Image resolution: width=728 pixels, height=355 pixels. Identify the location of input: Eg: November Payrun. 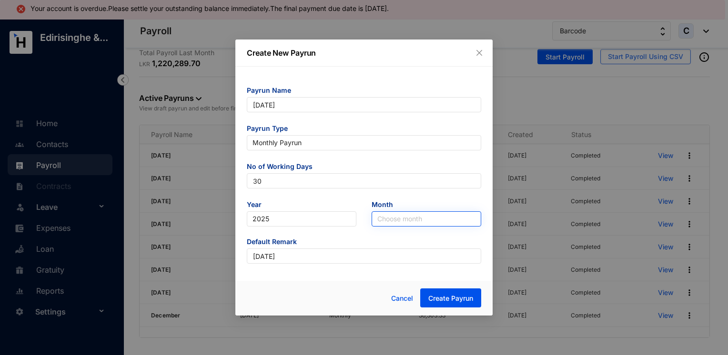
(364, 105).